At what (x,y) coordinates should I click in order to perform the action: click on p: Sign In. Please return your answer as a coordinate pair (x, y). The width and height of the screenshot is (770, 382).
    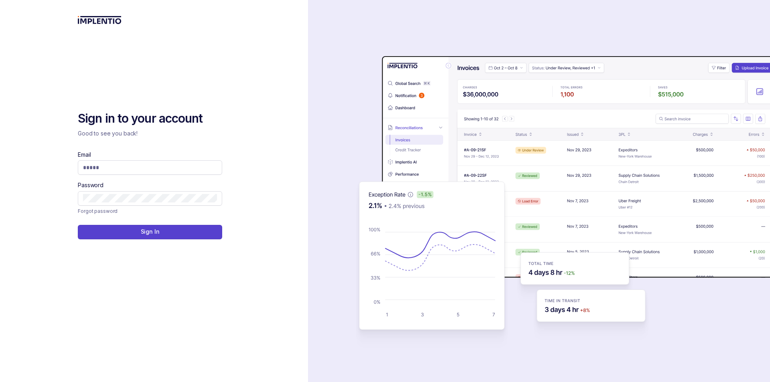
    Looking at the image, I should click on (150, 232).